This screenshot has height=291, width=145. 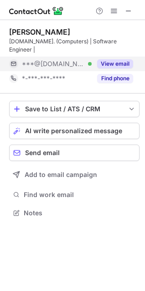 What do you see at coordinates (80, 195) in the screenshot?
I see `span: Find work email` at bounding box center [80, 195].